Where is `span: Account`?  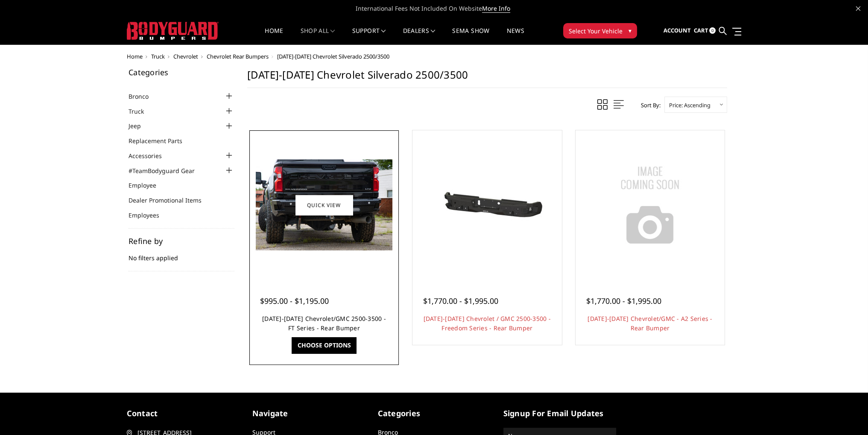 span: Account is located at coordinates (677, 30).